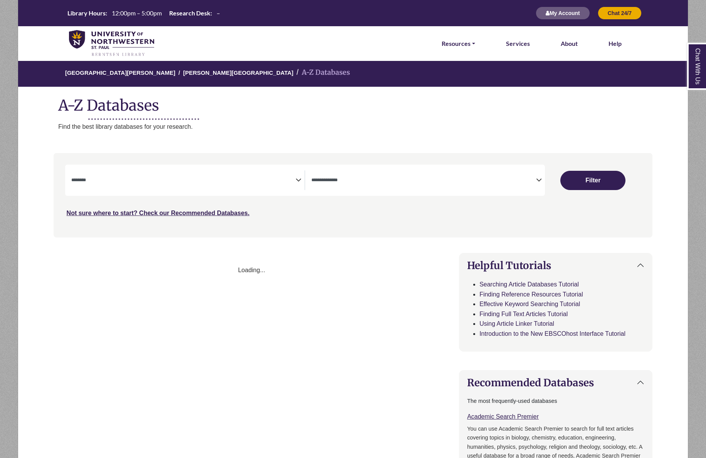  Describe the element at coordinates (620, 13) in the screenshot. I see `button: Chat 24/7` at that location.